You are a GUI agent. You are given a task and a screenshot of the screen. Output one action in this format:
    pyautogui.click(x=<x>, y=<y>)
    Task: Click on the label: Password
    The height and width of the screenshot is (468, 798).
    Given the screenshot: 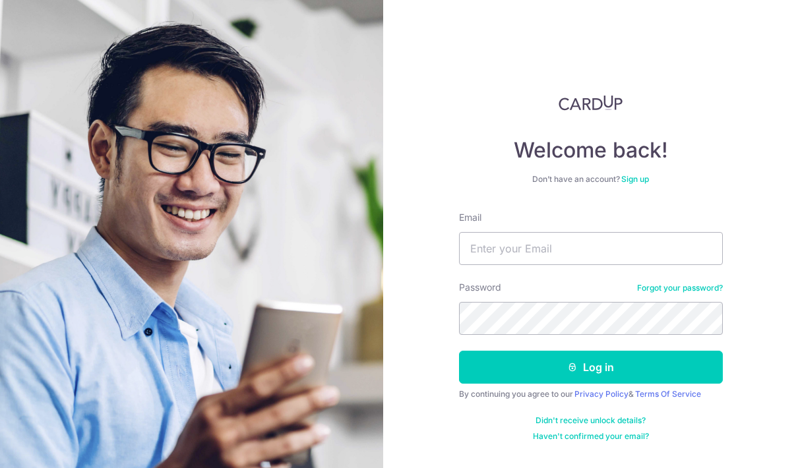 What is the action you would take?
    pyautogui.click(x=480, y=287)
    